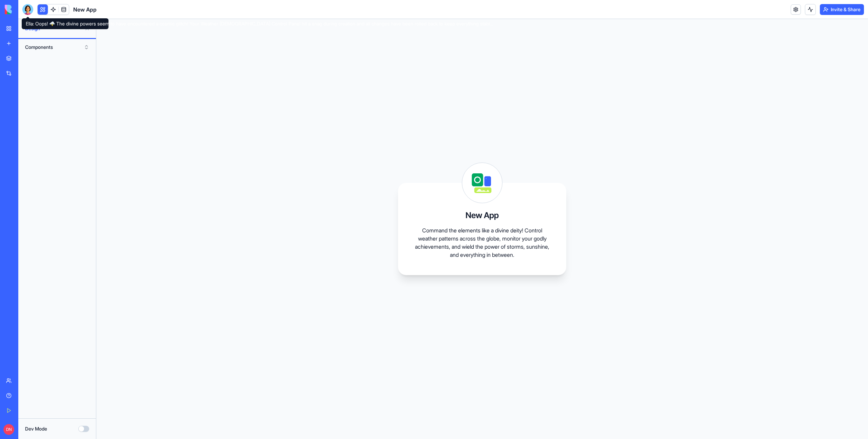  What do you see at coordinates (57, 47) in the screenshot?
I see `button: Components` at bounding box center [57, 47].